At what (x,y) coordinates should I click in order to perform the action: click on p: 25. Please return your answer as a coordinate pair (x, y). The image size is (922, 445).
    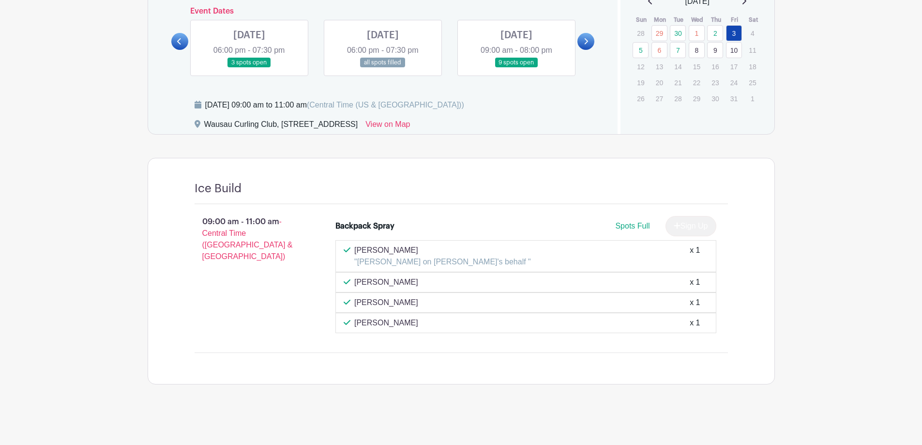
    Looking at the image, I should click on (752, 82).